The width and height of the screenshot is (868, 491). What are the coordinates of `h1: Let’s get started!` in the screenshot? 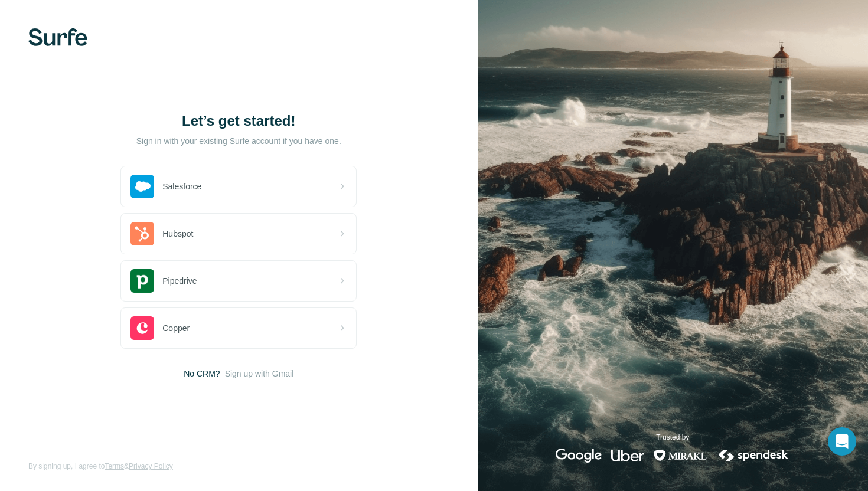 It's located at (239, 121).